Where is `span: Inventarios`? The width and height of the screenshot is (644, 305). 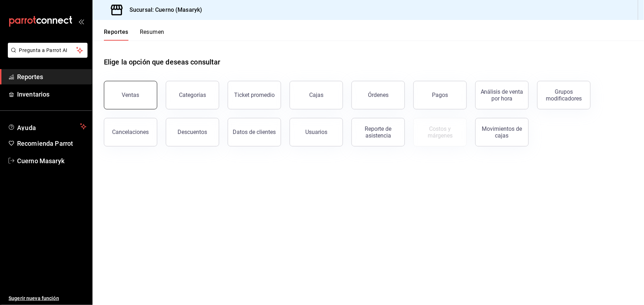
span: Inventarios is located at coordinates (51, 94).